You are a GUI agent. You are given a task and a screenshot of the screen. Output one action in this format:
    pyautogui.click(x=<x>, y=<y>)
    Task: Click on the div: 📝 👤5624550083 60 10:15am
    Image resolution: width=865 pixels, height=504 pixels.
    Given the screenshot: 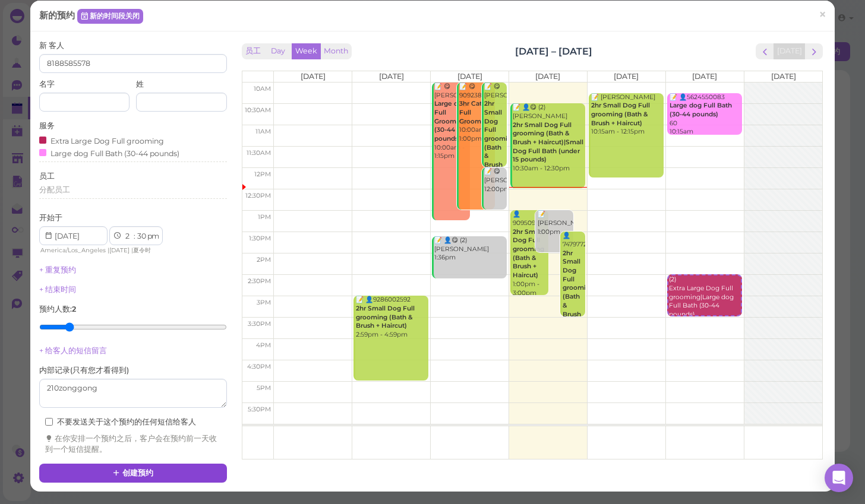 What is the action you would take?
    pyautogui.click(x=705, y=115)
    